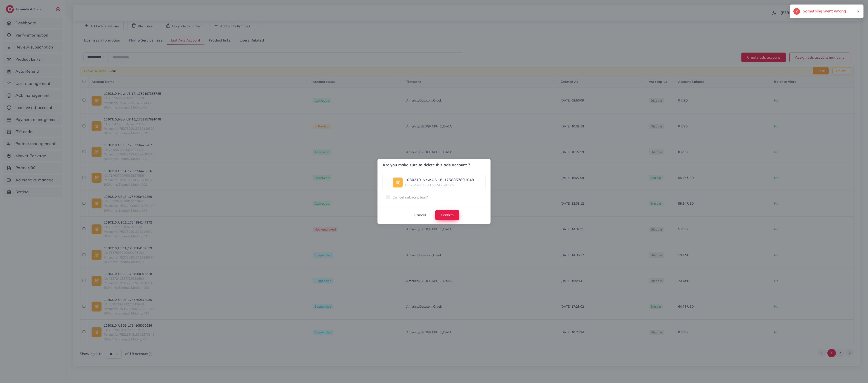 The image size is (868, 383). Describe the element at coordinates (439, 180) in the screenshot. I see `a: 1030310_New US 16_1758857891048` at that location.